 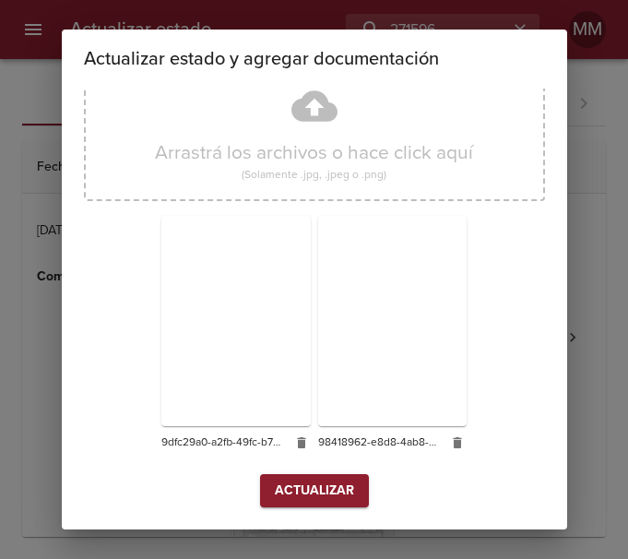 What do you see at coordinates (314, 491) in the screenshot?
I see `span: Actualizar` at bounding box center [314, 491].